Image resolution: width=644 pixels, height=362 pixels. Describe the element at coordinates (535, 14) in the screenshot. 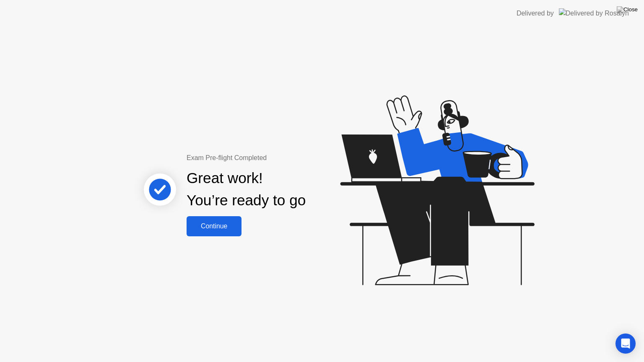

I see `div: Delivered by` at that location.